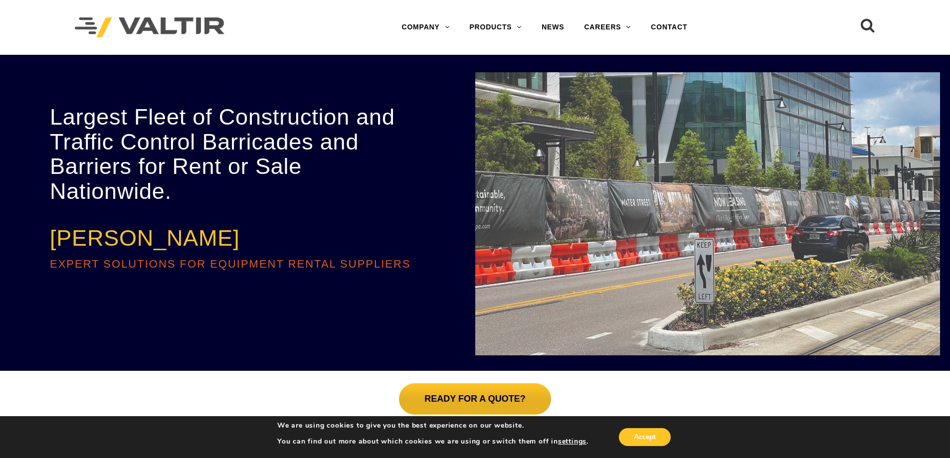 The image size is (950, 458). What do you see at coordinates (425, 27) in the screenshot?
I see `a: COMPANY` at bounding box center [425, 27].